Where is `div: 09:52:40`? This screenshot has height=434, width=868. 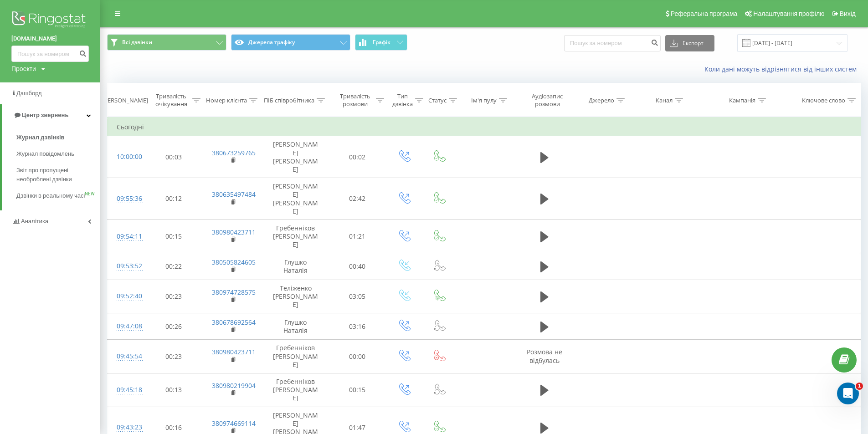 div: 09:52:40 is located at coordinates (126, 296).